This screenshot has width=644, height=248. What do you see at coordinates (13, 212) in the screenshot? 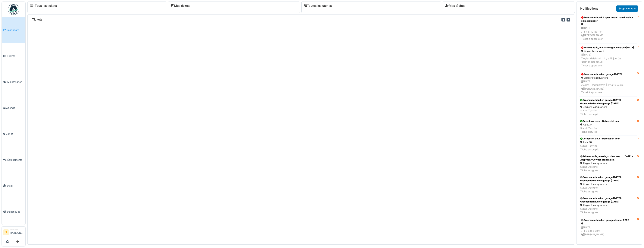
I see `a: Statistiques` at bounding box center [13, 212].